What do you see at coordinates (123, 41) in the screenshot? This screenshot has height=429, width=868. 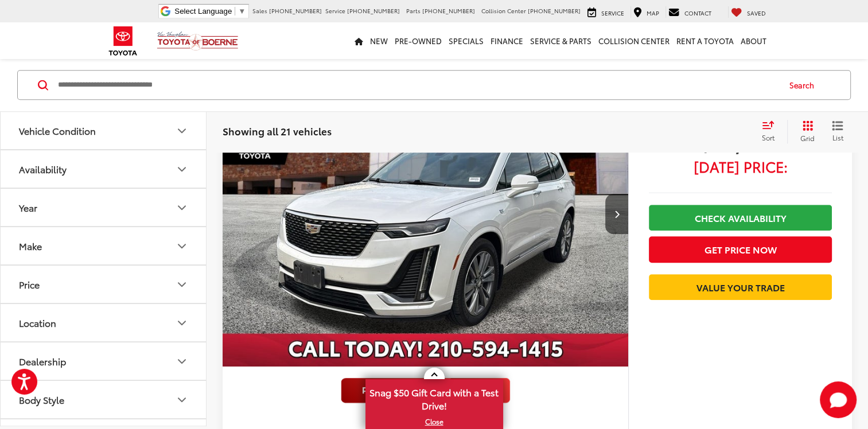 I see `img: Toyota` at bounding box center [123, 41].